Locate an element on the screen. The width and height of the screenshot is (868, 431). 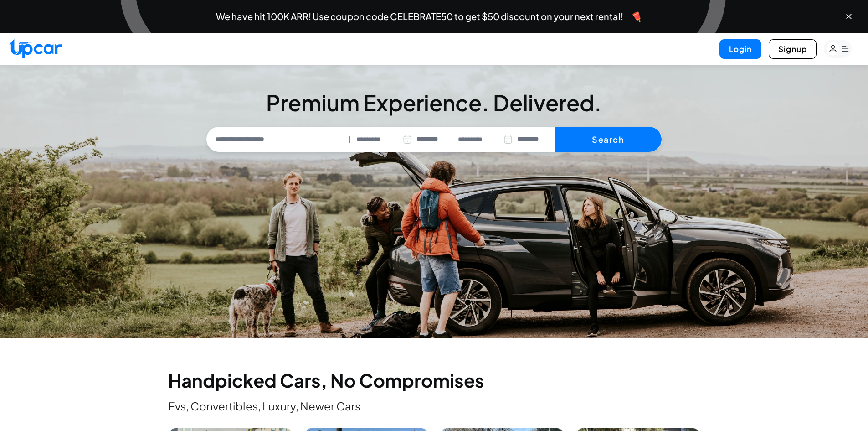
button: Signup is located at coordinates (792, 49).